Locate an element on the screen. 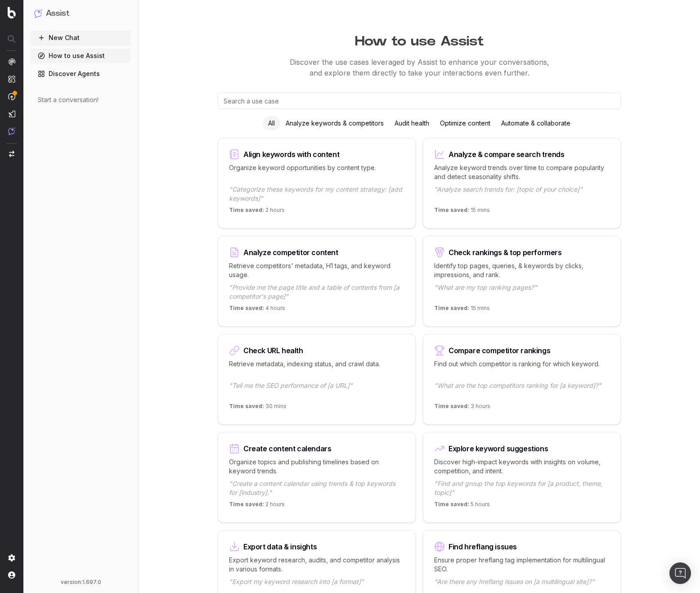 This screenshot has width=700, height=593. img: Studio is located at coordinates (12, 114).